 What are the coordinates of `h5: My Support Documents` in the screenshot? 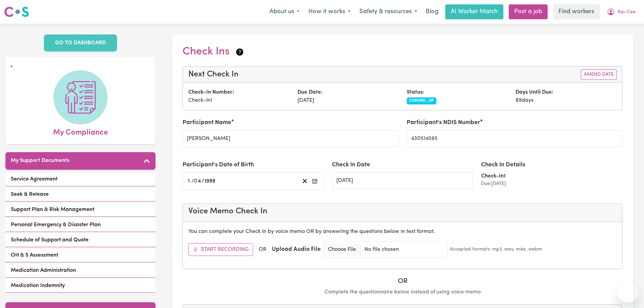 It's located at (40, 161).